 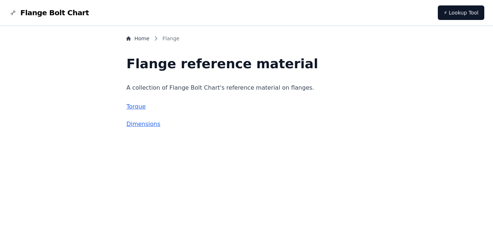 I want to click on nav: Breadcrumb, so click(x=246, y=40).